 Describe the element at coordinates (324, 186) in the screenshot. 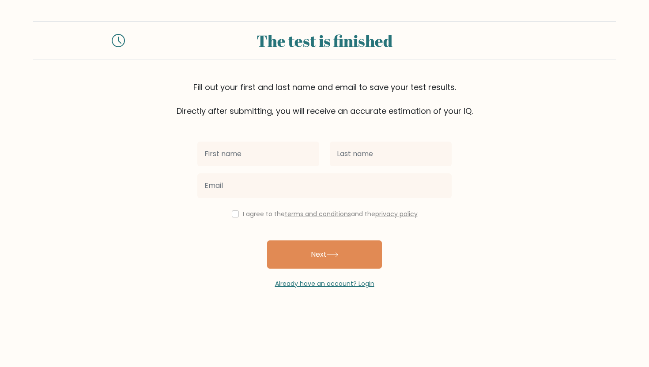

I see `input: Email` at that location.